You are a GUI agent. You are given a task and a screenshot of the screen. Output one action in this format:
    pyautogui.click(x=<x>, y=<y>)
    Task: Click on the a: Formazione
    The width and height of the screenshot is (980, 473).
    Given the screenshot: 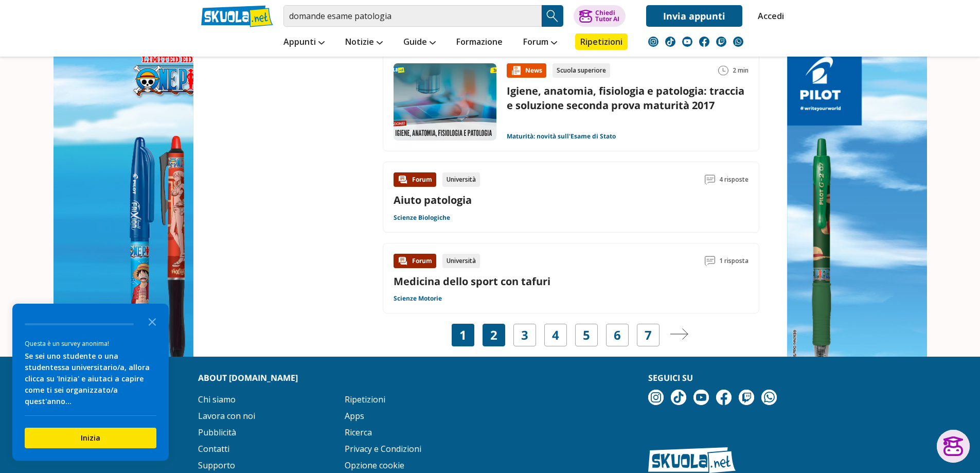 What is the action you would take?
    pyautogui.click(x=479, y=43)
    